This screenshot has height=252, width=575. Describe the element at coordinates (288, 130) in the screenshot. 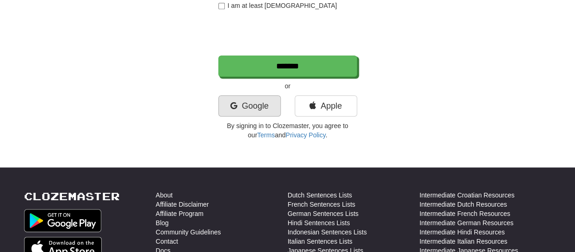

I see `p: By signing in to Clozemaster, you agree to our and .` at that location.